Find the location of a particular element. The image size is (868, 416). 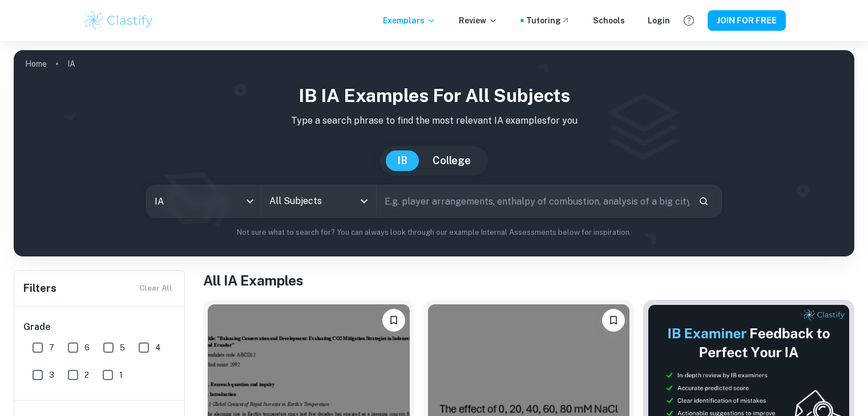

input: E.g. player arrangements, enthalpy of combustion, analysis of a big city... is located at coordinates (533, 201).